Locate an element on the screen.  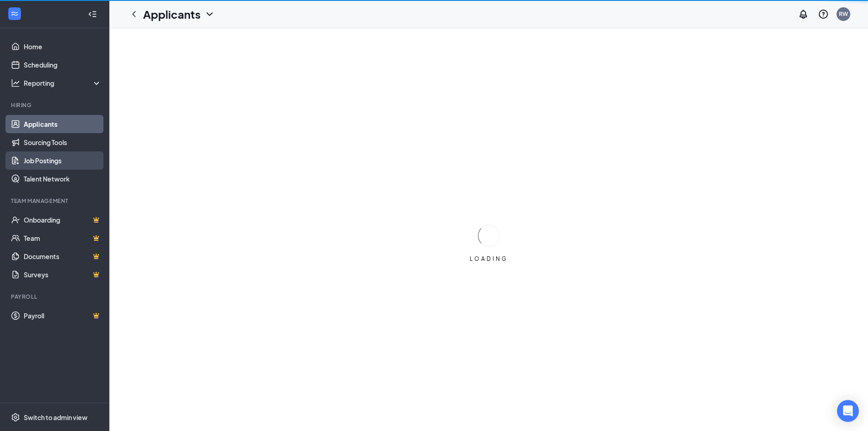
a: SurveysCrown is located at coordinates (62, 274).